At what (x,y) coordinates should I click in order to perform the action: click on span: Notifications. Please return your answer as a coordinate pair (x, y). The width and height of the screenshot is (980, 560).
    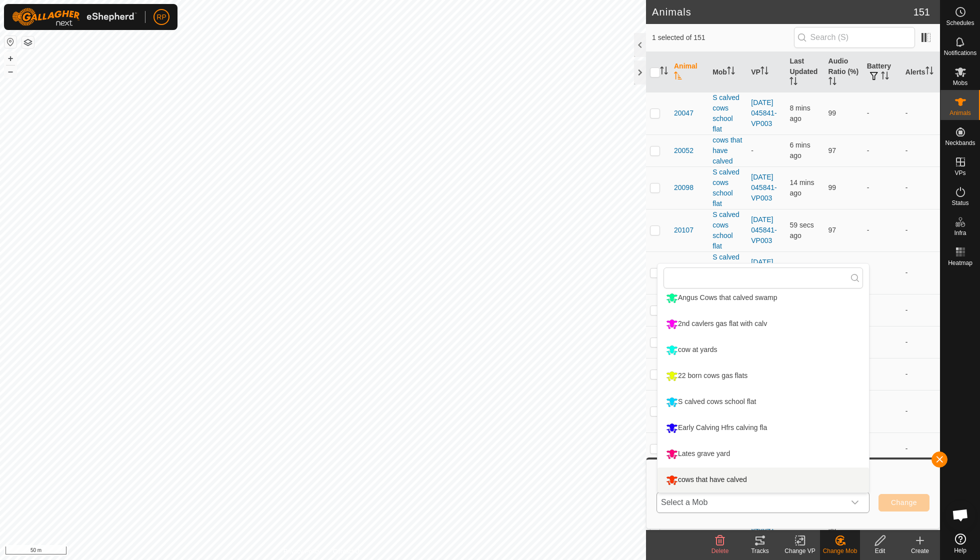
    Looking at the image, I should click on (960, 53).